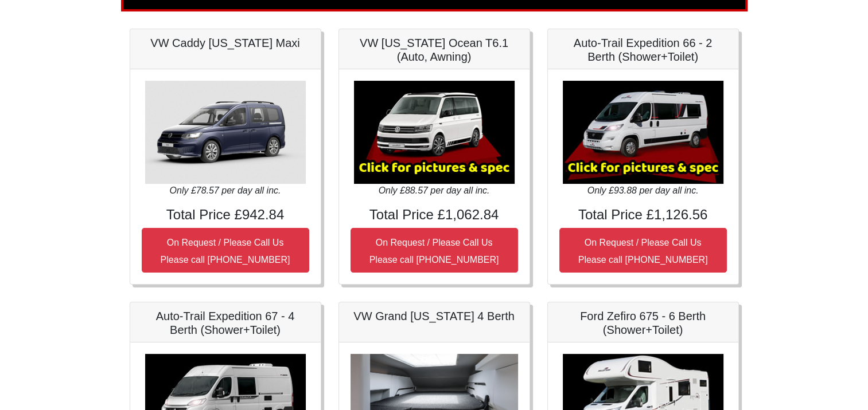 The height and width of the screenshot is (410, 868). Describe the element at coordinates (643, 214) in the screenshot. I see `h4: Total Price £1,126.56` at that location.